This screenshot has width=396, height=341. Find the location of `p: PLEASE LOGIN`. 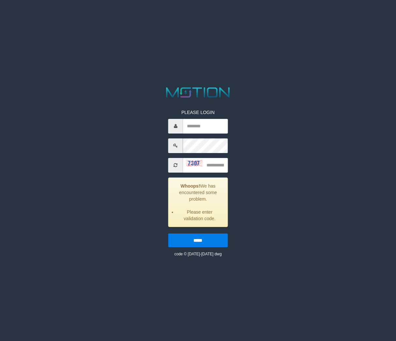

p: PLEASE LOGIN is located at coordinates (198, 112).